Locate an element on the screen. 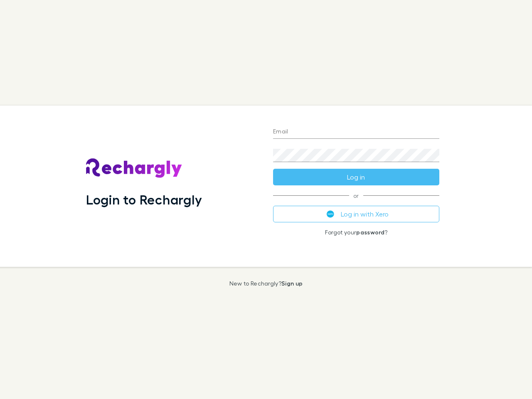  a: Sign up is located at coordinates (292, 283).